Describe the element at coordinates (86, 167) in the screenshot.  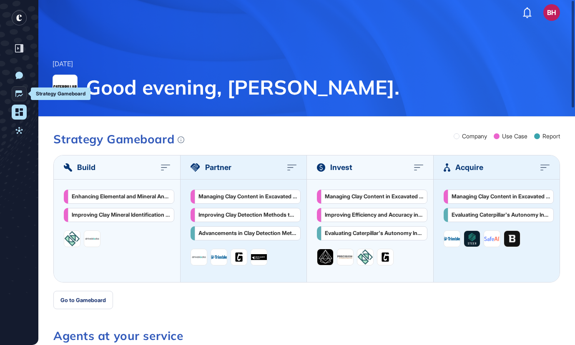
I see `span: Build` at that location.